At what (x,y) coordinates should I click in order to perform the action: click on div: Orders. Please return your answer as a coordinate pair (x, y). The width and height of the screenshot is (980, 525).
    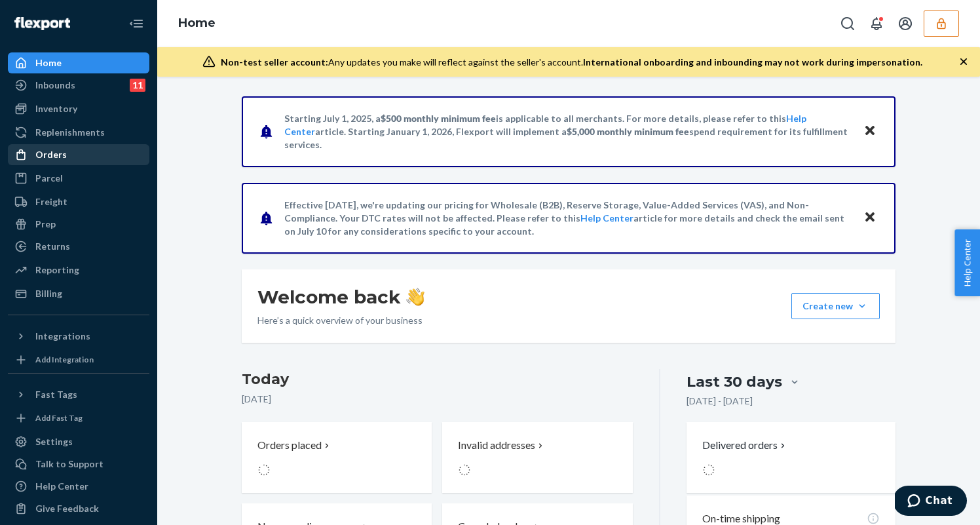
    Looking at the image, I should click on (51, 155).